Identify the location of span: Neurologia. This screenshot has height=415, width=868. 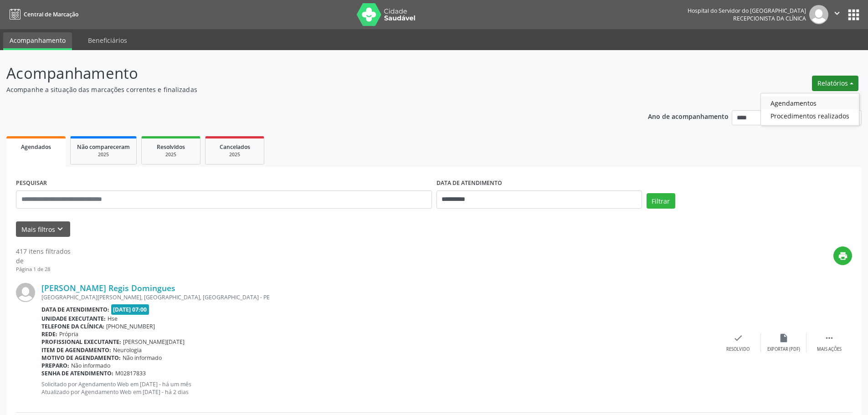
(127, 350).